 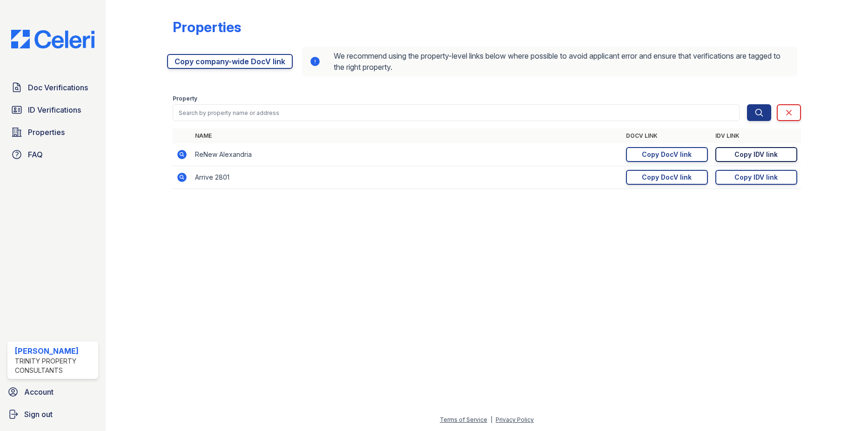 I want to click on div: Properties, so click(x=207, y=27).